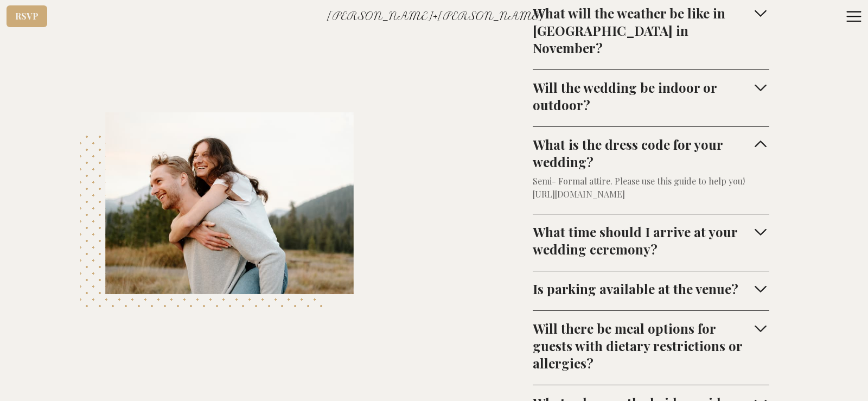  I want to click on a: RSVP, so click(27, 16).